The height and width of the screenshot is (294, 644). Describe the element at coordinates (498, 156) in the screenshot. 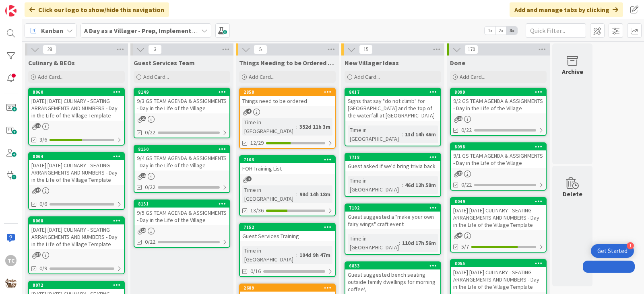

I see `div: 80989/1 GS TEAM AGENDA & ASSIGNMENTS - Day in the Life of the Village` at that location.